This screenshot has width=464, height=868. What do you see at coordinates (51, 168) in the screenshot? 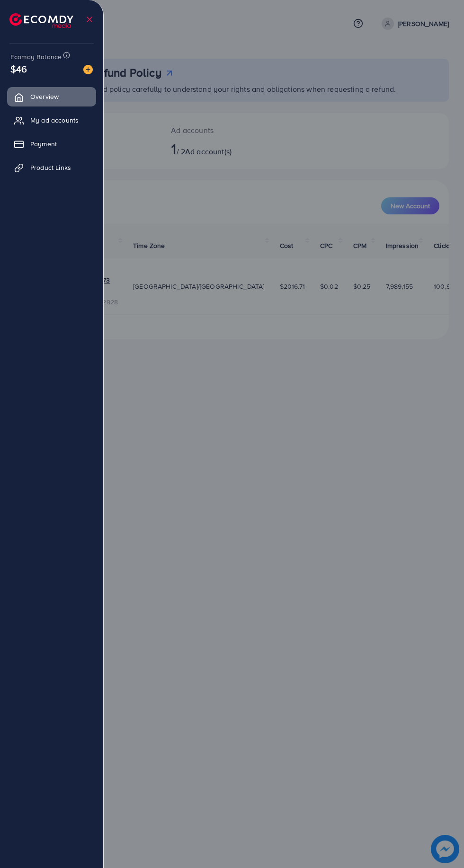
I see `span: Product Links` at bounding box center [51, 168].